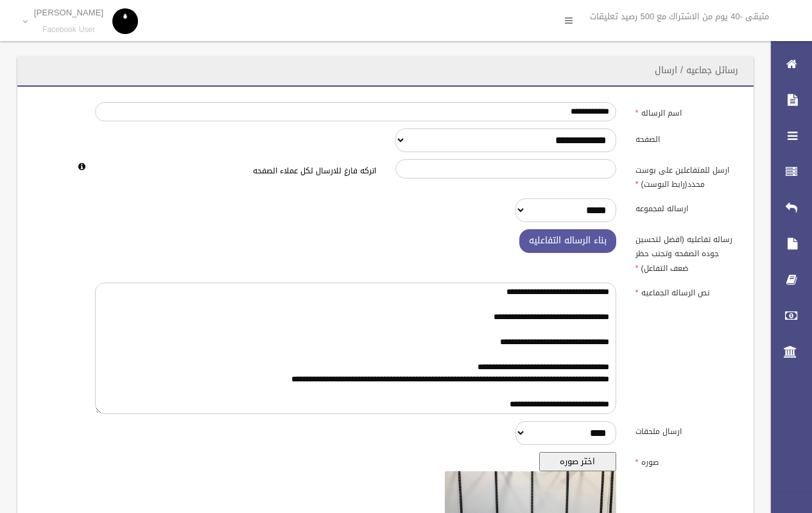 This screenshot has height=513, width=812. I want to click on label: ارساله لمجموعه, so click(686, 208).